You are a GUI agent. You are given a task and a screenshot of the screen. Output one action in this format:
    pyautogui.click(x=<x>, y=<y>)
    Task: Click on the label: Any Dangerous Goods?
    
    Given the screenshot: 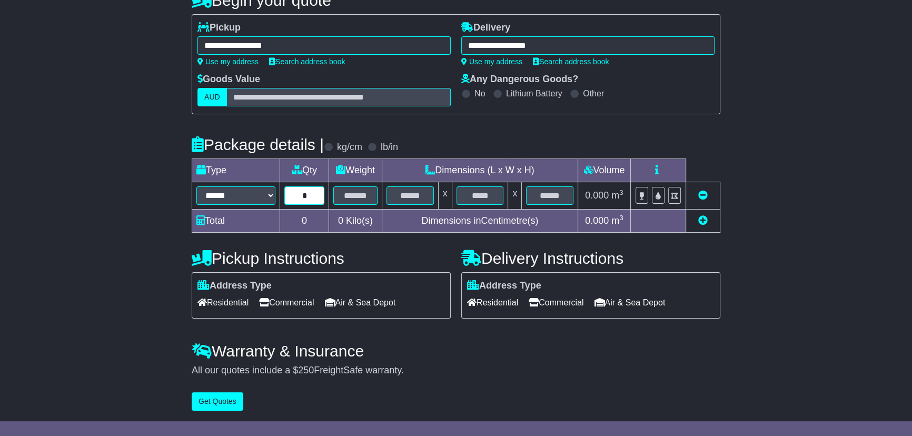 What is the action you would take?
    pyautogui.click(x=520, y=80)
    